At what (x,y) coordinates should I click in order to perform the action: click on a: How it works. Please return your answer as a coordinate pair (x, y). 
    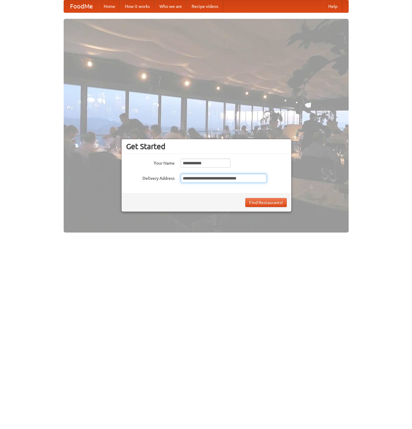
    Looking at the image, I should click on (137, 6).